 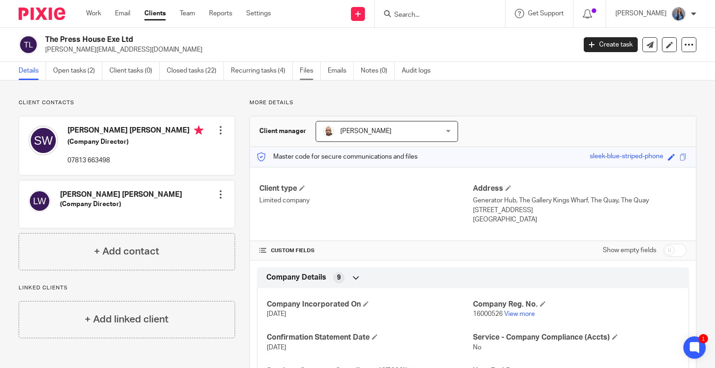 What do you see at coordinates (127, 288) in the screenshot?
I see `p: Linked clients` at bounding box center [127, 288].